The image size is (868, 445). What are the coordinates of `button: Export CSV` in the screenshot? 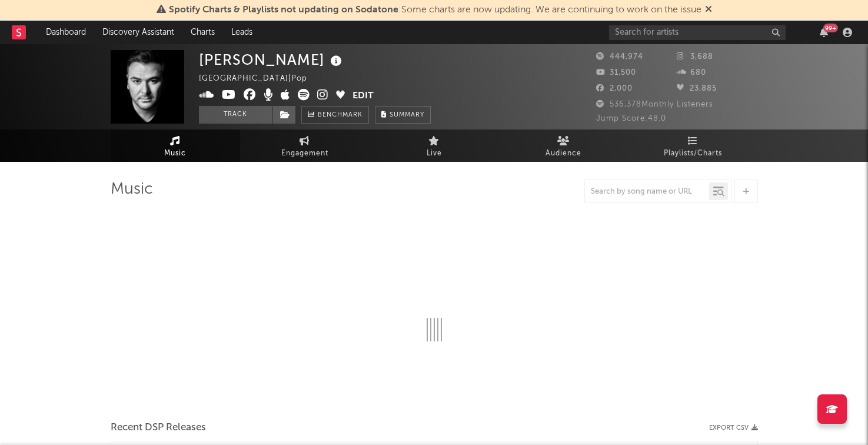 It's located at (733, 428).